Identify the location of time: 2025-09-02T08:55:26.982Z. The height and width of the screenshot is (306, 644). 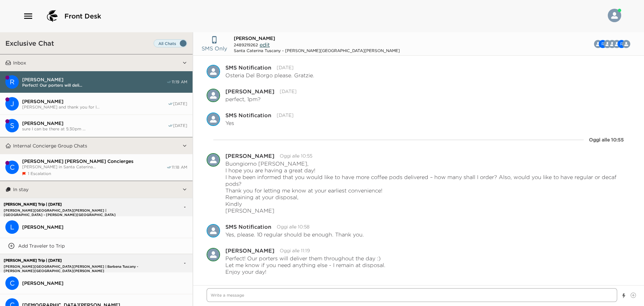
(296, 156).